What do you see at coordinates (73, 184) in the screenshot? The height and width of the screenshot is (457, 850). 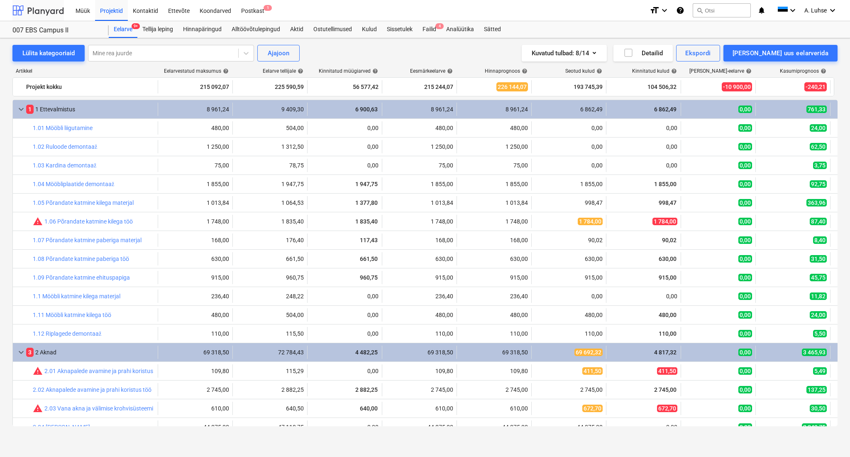 I see `a: 1.04 Mööbliplaatide demontaaž` at bounding box center [73, 184].